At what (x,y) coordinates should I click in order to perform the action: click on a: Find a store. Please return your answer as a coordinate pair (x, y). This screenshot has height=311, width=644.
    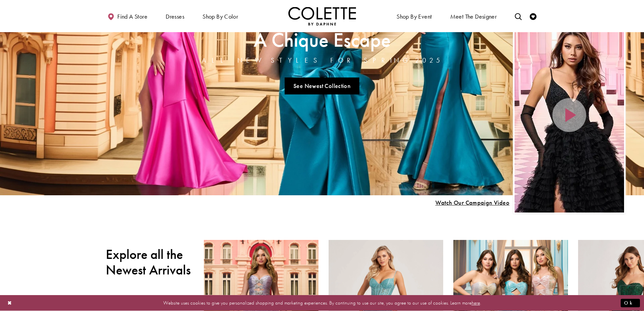
    Looking at the image, I should click on (128, 16).